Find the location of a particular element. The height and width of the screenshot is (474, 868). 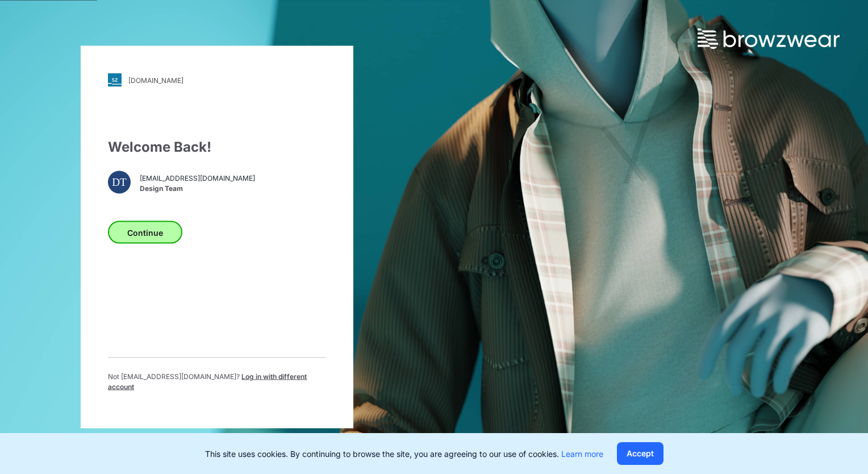

div: DT is located at coordinates (119, 182).